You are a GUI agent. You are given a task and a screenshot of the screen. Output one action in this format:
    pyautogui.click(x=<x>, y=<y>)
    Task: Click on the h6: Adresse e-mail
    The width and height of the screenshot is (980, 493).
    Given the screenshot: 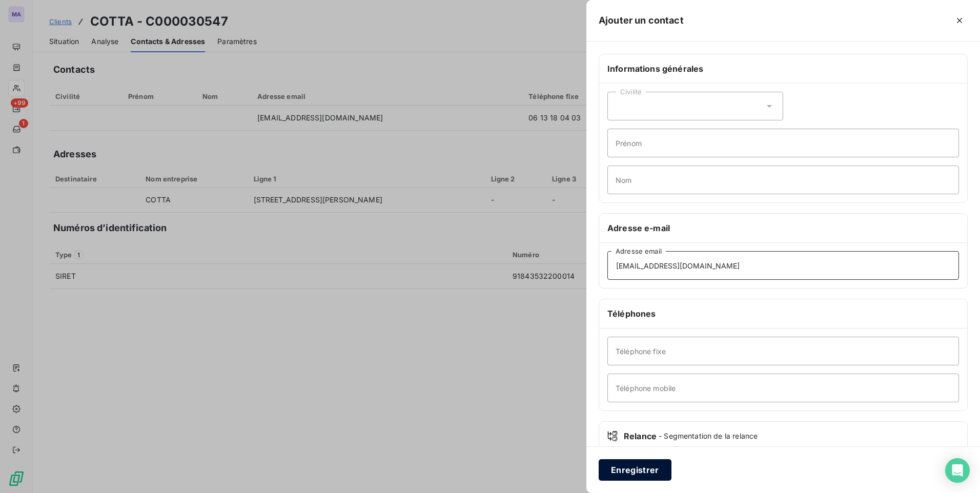 What is the action you would take?
    pyautogui.click(x=783, y=228)
    